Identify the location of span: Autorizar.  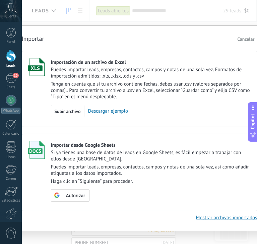
(75, 196).